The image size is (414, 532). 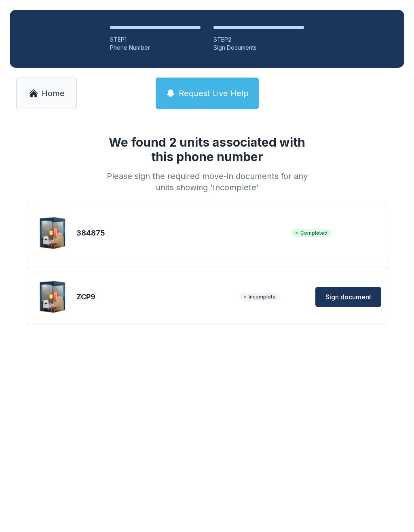 What do you see at coordinates (259, 296) in the screenshot?
I see `span: Incomplete` at bounding box center [259, 296].